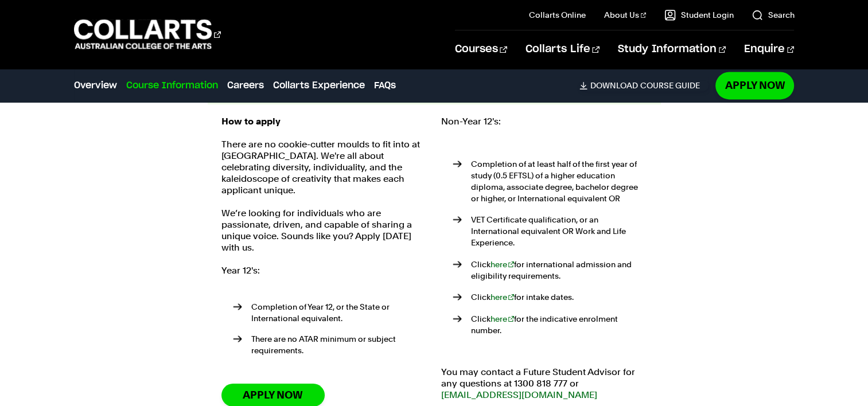 This screenshot has height=406, width=868. What do you see at coordinates (544, 383) in the screenshot?
I see `p: You may contact a Future Student Advisor for any questions at 1300 818 777 or` at bounding box center [544, 383].